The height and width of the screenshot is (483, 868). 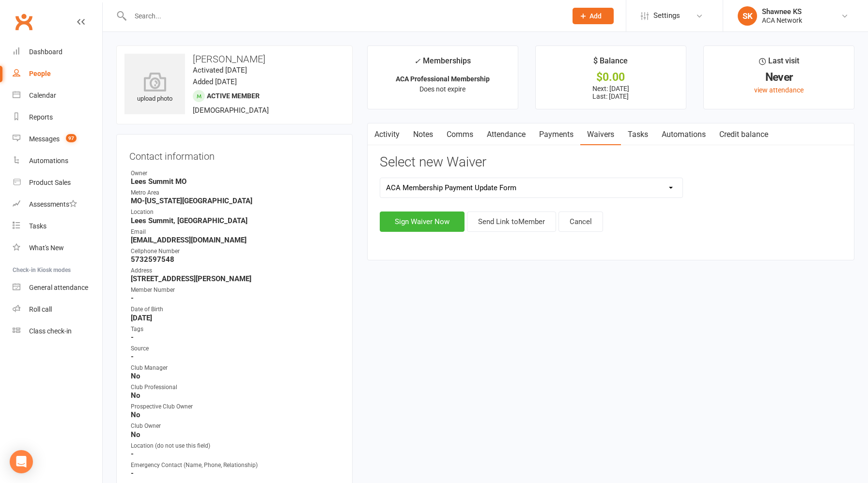 What do you see at coordinates (779, 90) in the screenshot?
I see `a: view attendance` at bounding box center [779, 90].